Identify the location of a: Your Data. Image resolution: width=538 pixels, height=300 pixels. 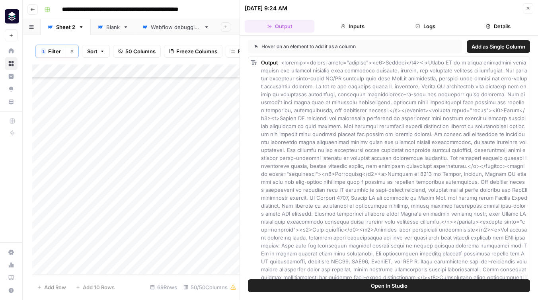
(11, 102).